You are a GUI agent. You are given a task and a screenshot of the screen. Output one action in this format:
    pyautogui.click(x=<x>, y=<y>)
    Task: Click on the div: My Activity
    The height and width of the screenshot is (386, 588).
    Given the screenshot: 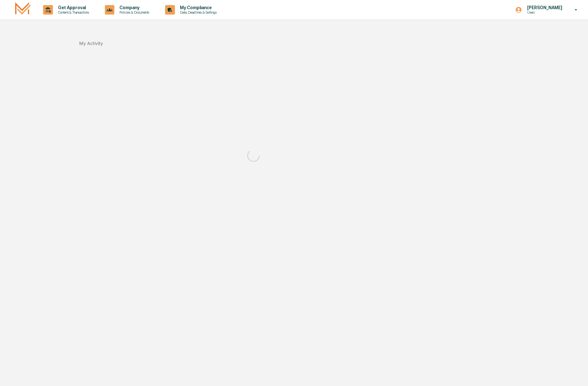 What is the action you would take?
    pyautogui.click(x=91, y=43)
    